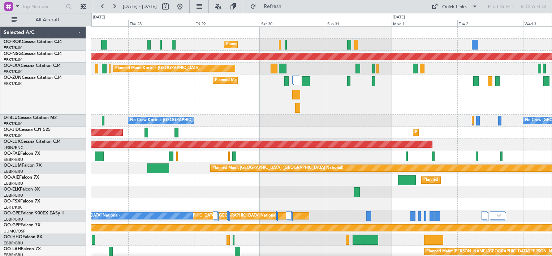 The height and width of the screenshot is (256, 552). What do you see at coordinates (425, 23) in the screenshot?
I see `div: Mon 1` at bounding box center [425, 23].